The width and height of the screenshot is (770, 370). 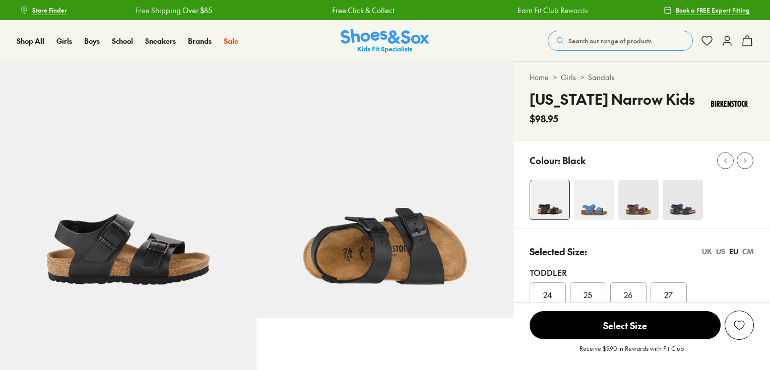 I want to click on p: Selected Size:, so click(x=558, y=251).